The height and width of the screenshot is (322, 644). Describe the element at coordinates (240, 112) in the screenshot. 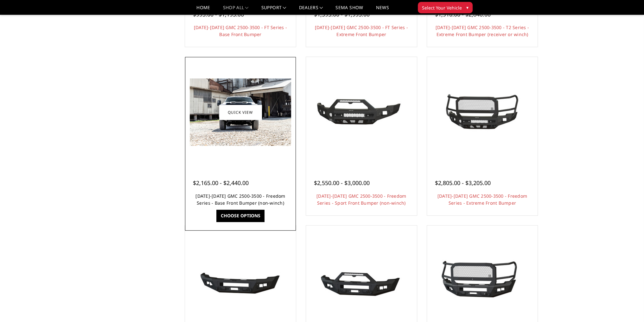

I see `a: 2024-2025 GMC 2500-3500 - Freedom Series - Base Front Bumper (non-winch) 2024-2025 GMC 2500-3500 ...` at that location.